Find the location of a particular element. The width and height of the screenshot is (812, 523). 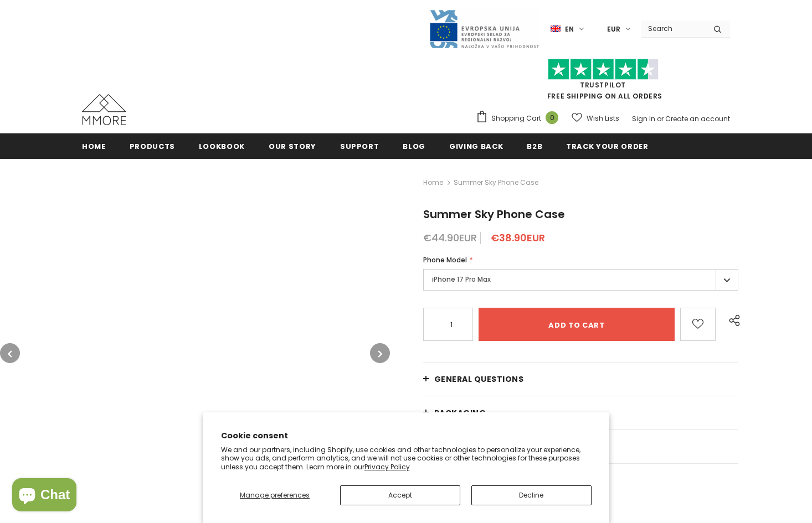

a: Giving back is located at coordinates (476, 146).